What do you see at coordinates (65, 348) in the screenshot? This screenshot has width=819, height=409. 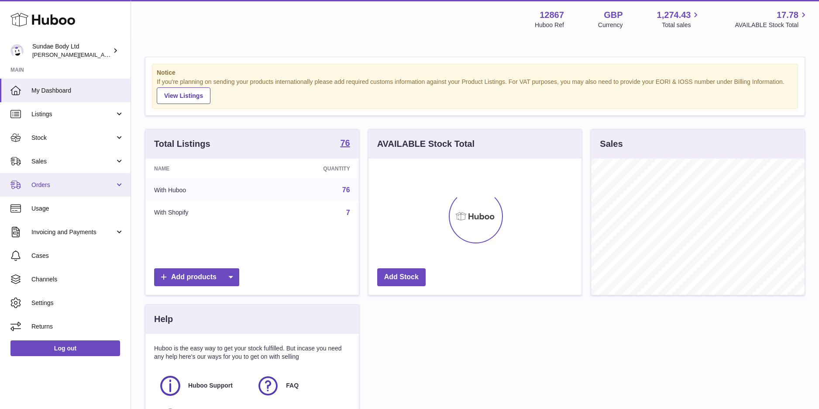 I see `a: Log out` at bounding box center [65, 348].